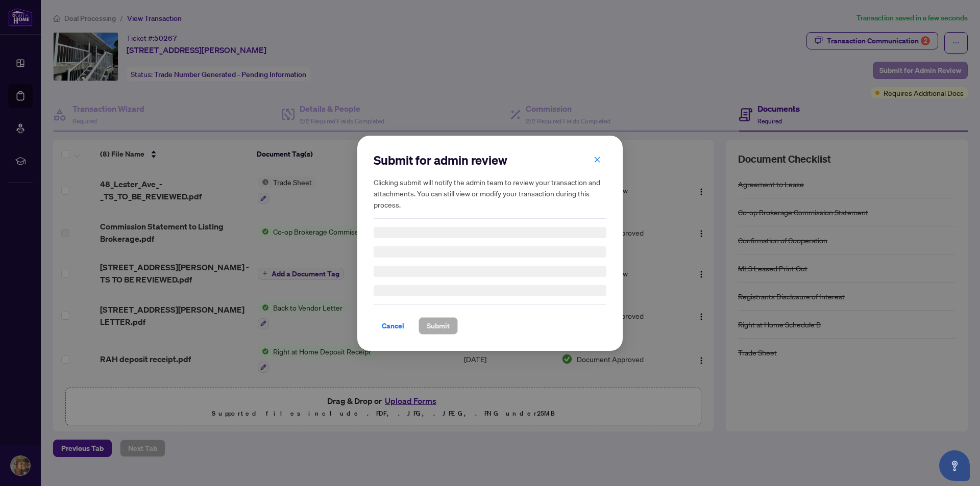 This screenshot has height=486, width=980. I want to click on h5: Clicking submit will notify the admin team to review your transaction and attachments. You can st..., so click(490, 193).